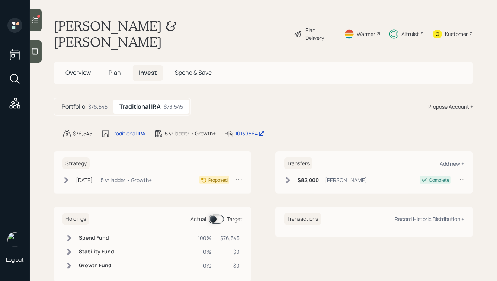 Image resolution: width=497 pixels, height=281 pixels. Describe the element at coordinates (450, 106) in the screenshot. I see `div: Propose Account +` at that location.